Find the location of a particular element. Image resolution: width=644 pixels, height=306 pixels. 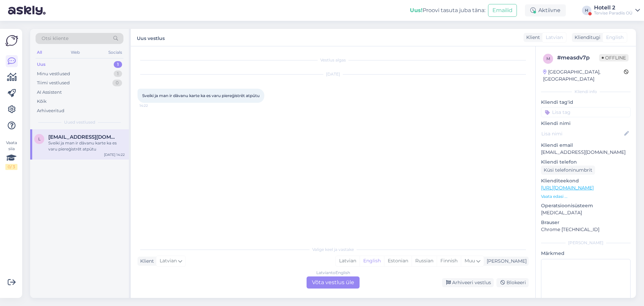

a: Hotell 2Tervise Paradiis OÜ is located at coordinates (617, 11).